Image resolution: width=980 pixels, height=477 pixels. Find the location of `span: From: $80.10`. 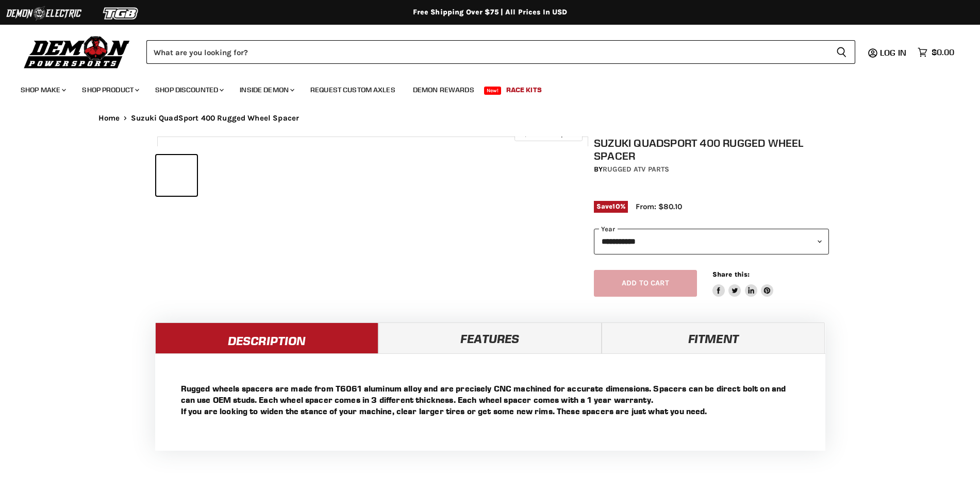

span: From: $80.10 is located at coordinates (659, 207).